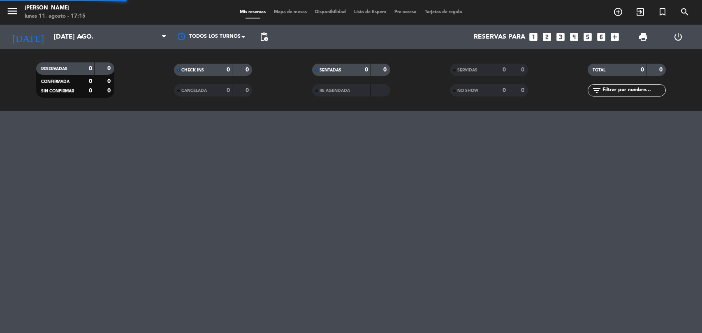  I want to click on span: NO SHOW, so click(467, 91).